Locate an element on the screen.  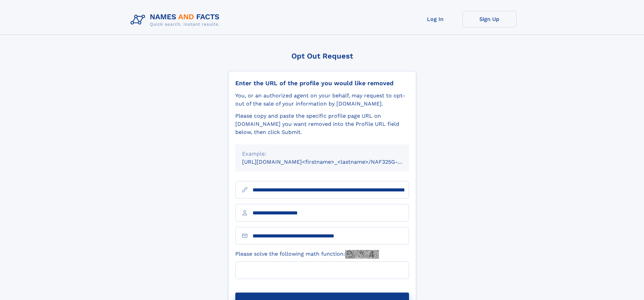
a: Sign Up is located at coordinates (490, 19).